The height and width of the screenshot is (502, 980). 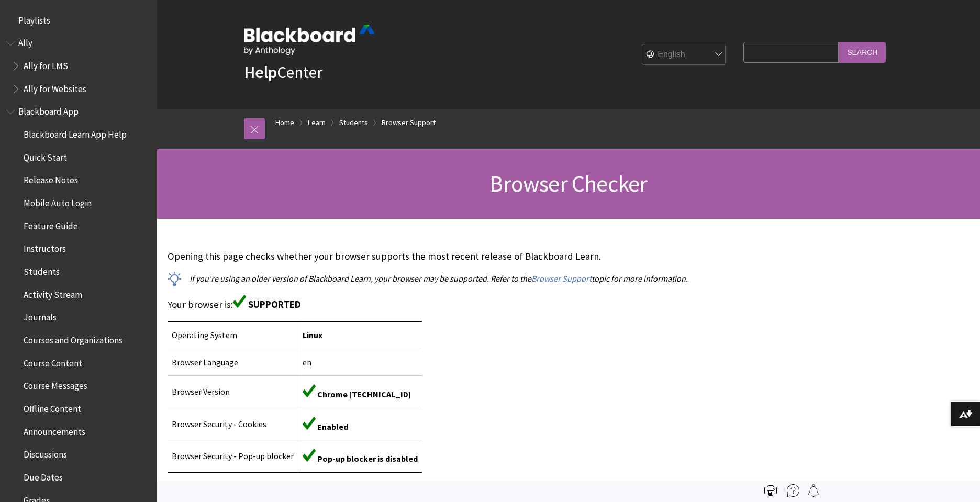 What do you see at coordinates (48, 110) in the screenshot?
I see `span: Blackboard App` at bounding box center [48, 110].